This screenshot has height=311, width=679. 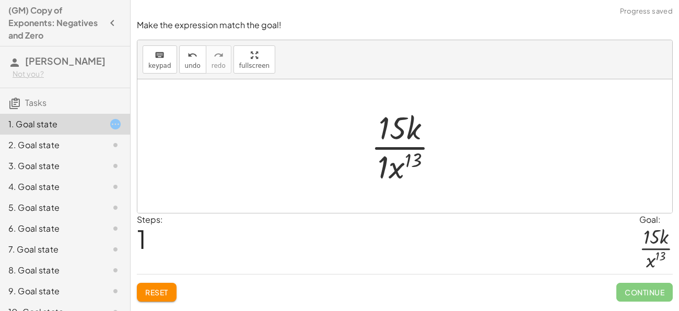 I want to click on button: undoundo, so click(x=193, y=60).